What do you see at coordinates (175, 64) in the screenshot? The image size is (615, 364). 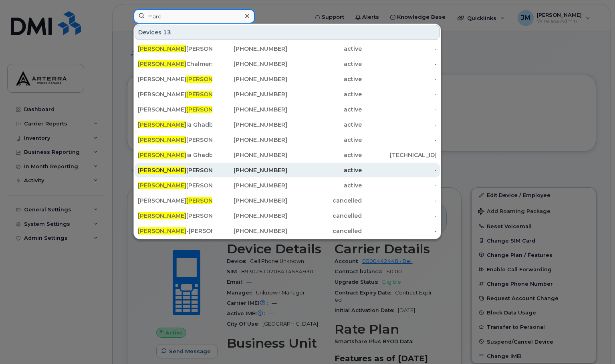 I see `div: Chalmers` at bounding box center [175, 64].